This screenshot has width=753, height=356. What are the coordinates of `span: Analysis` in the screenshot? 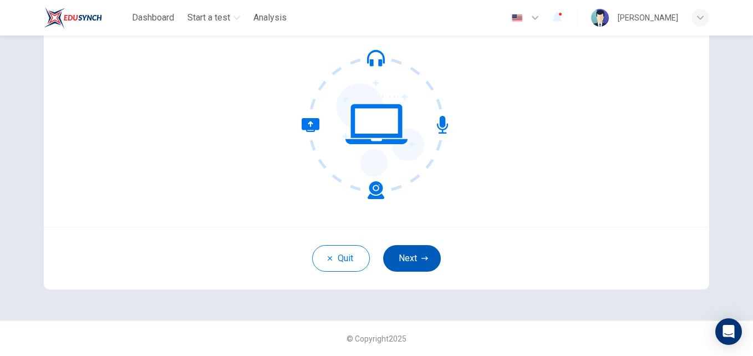 It's located at (270, 18).